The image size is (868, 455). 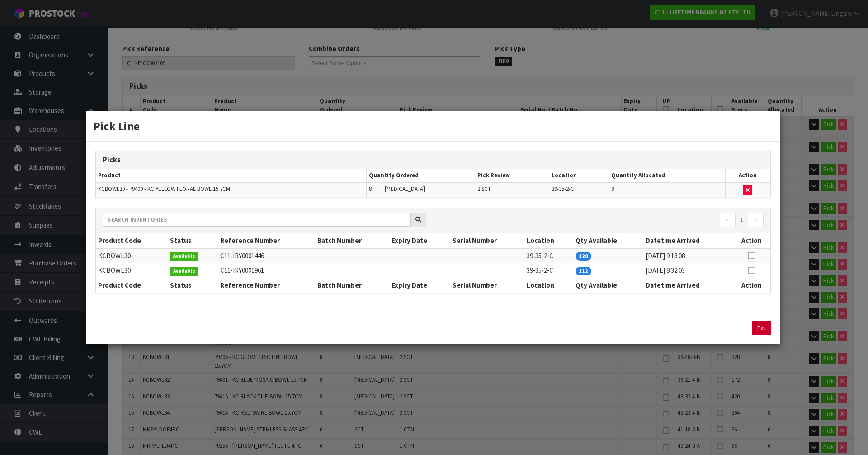 I want to click on td: C11-IRY0001961, so click(x=267, y=271).